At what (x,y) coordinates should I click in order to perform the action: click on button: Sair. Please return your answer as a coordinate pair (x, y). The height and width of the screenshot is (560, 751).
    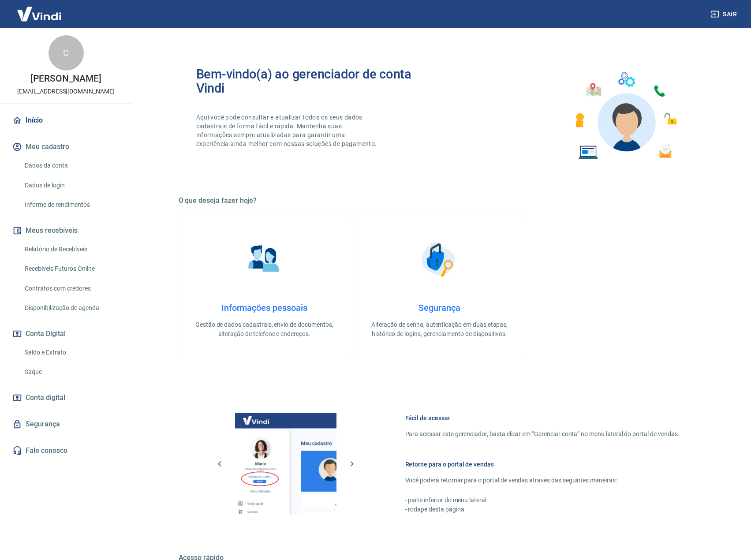
    Looking at the image, I should click on (724, 14).